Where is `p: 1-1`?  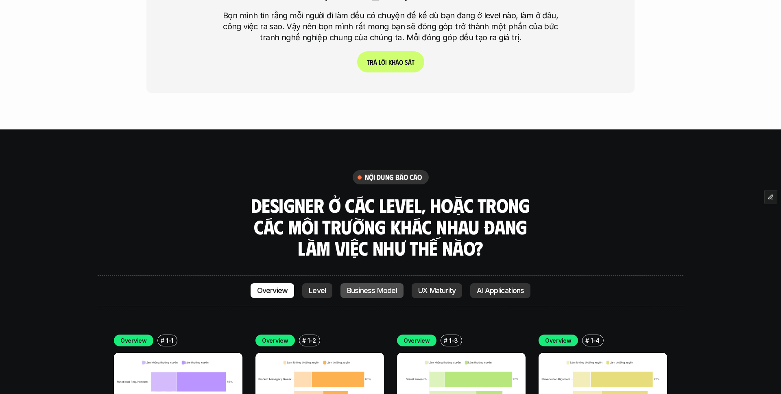
p: 1-1 is located at coordinates (170, 340).